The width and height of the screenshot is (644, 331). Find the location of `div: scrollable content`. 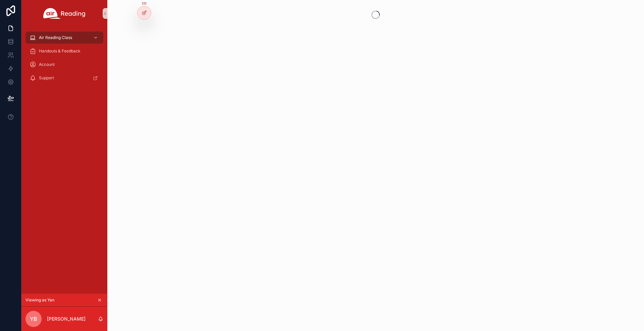

div: scrollable content is located at coordinates (65, 60).